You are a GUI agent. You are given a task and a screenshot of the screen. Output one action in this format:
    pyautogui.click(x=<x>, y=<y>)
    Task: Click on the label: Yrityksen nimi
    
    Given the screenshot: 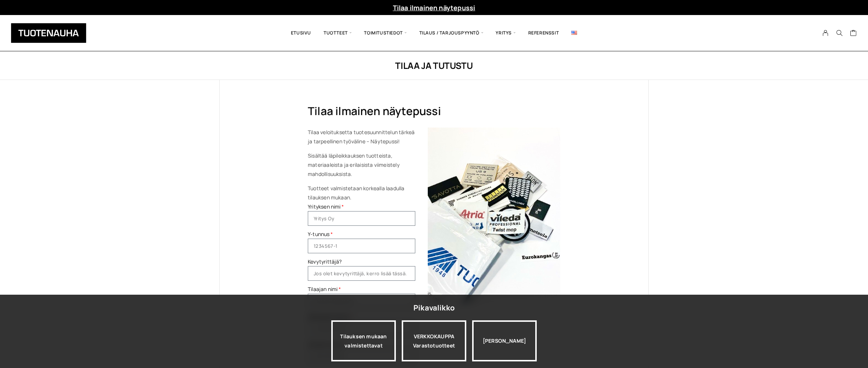 What is the action you would take?
    pyautogui.click(x=326, y=206)
    